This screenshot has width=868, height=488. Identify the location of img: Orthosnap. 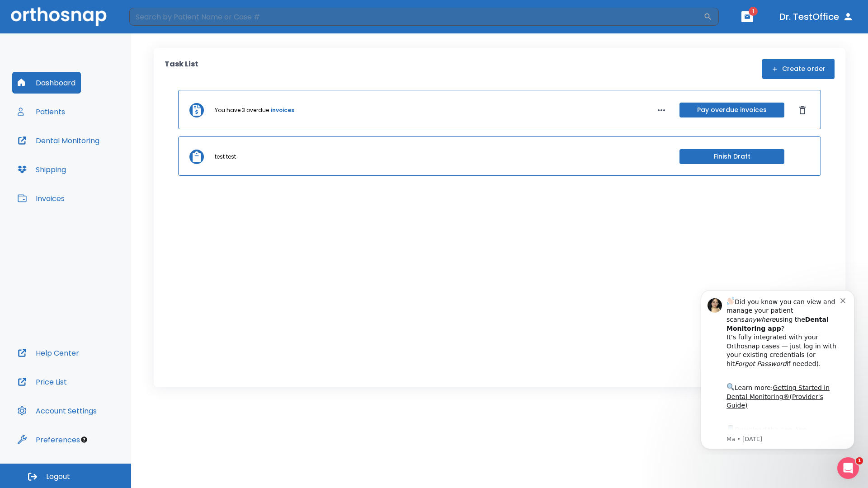
(58, 16).